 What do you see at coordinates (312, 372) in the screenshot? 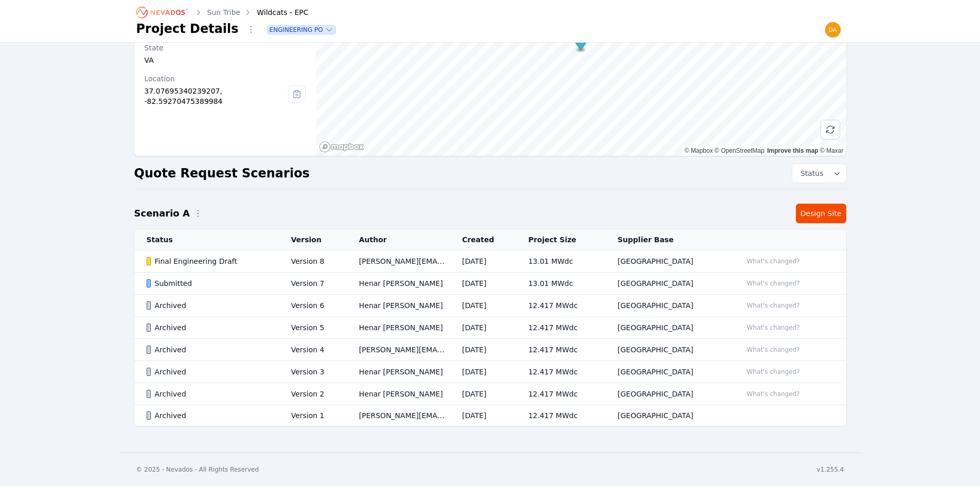
I see `td: Version 3` at bounding box center [312, 372].